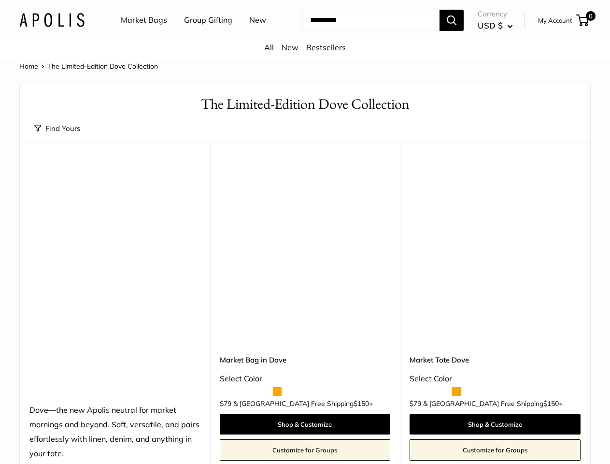 The image size is (610, 464). What do you see at coordinates (103, 66) in the screenshot?
I see `span: The Limited-Edition Dove Collection` at bounding box center [103, 66].